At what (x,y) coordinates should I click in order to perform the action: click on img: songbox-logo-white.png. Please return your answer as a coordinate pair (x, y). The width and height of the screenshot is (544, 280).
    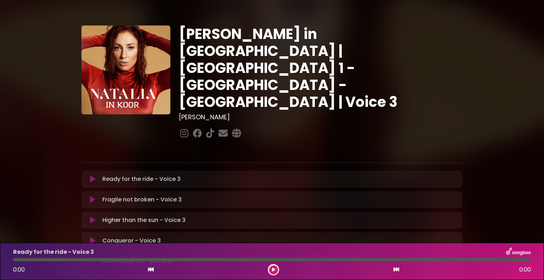
    Looking at the image, I should click on (518, 252).